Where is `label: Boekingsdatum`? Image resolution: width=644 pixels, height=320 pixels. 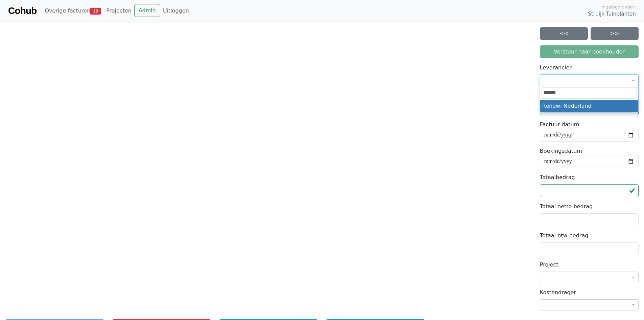
label: Boekingsdatum is located at coordinates (561, 151).